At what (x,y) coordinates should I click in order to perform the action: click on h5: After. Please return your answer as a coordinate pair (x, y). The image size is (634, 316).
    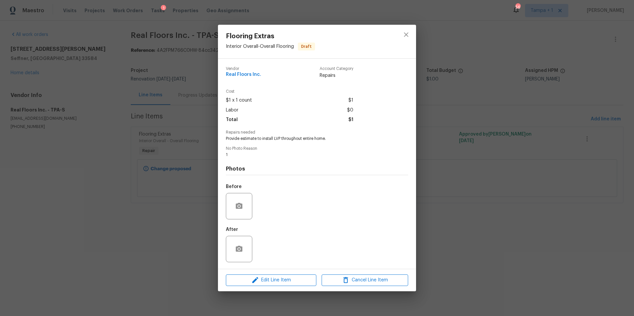
    Looking at the image, I should click on (232, 230).